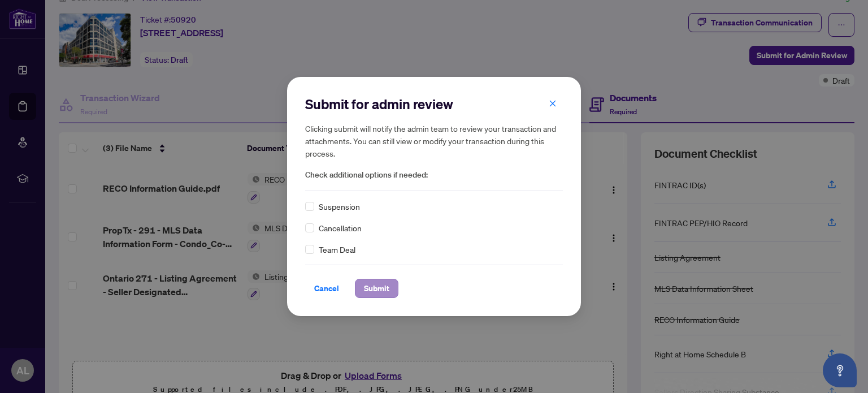  Describe the element at coordinates (327, 288) in the screenshot. I see `button: Cancel` at that location.